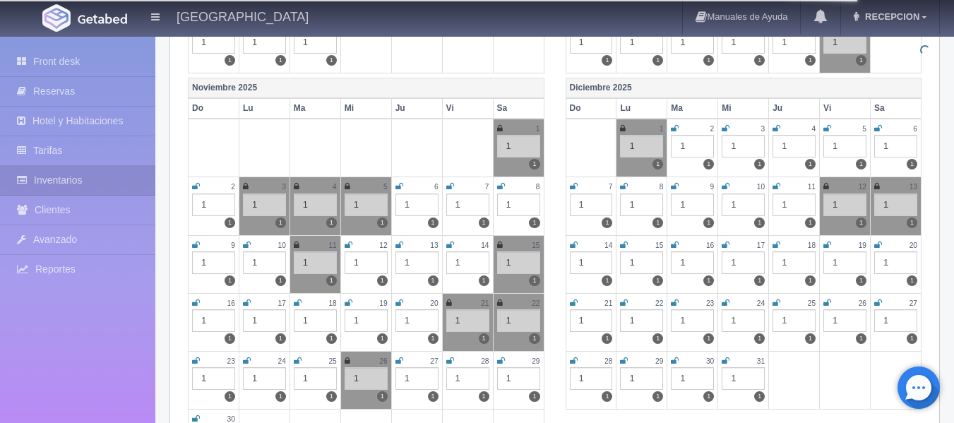 The width and height of the screenshot is (954, 423). Describe the element at coordinates (366, 108) in the screenshot. I see `th: Mi` at that location.